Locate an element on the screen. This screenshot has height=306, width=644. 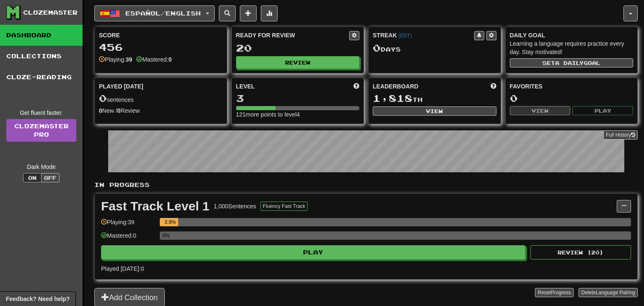
p: In Progress is located at coordinates (366, 185).